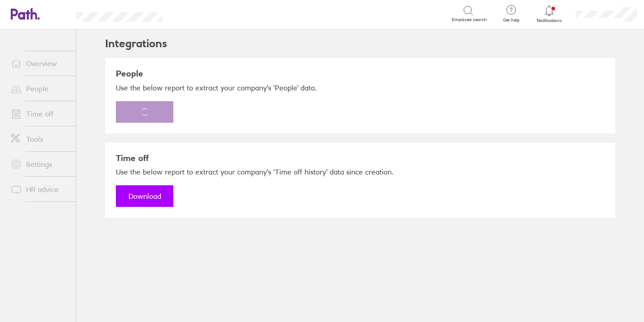 The width and height of the screenshot is (644, 322). I want to click on h3: People, so click(360, 74).